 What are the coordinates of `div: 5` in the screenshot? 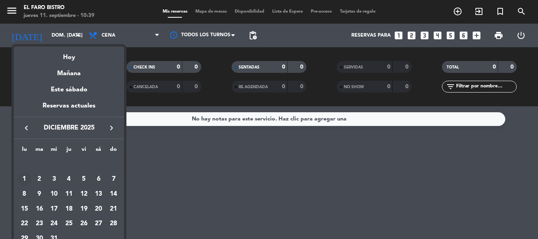 It's located at (84, 179).